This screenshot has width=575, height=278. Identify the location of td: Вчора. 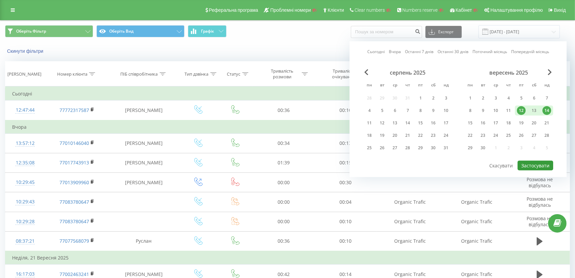
(288, 127).